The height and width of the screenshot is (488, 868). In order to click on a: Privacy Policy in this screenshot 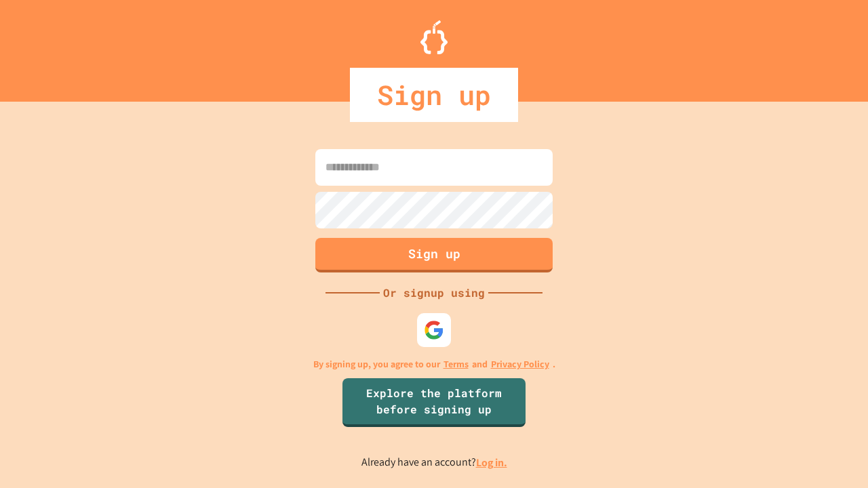, I will do `click(520, 364)`.